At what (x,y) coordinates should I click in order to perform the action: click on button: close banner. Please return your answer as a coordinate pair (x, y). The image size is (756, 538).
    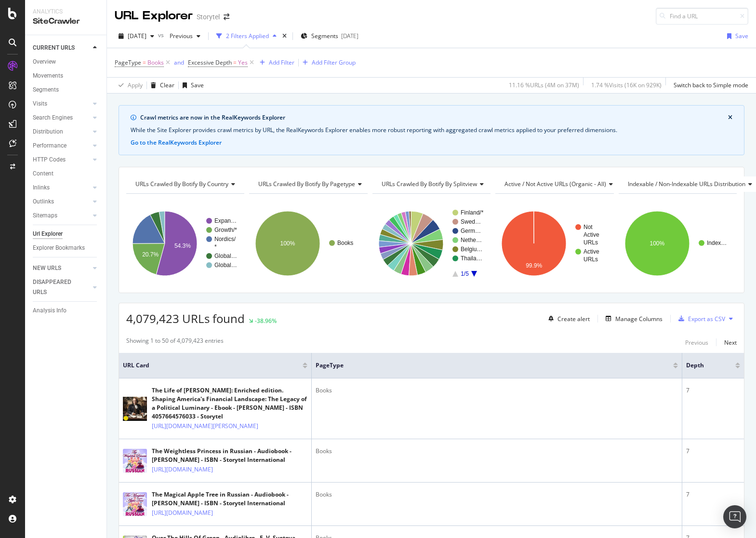
    Looking at the image, I should click on (730, 118).